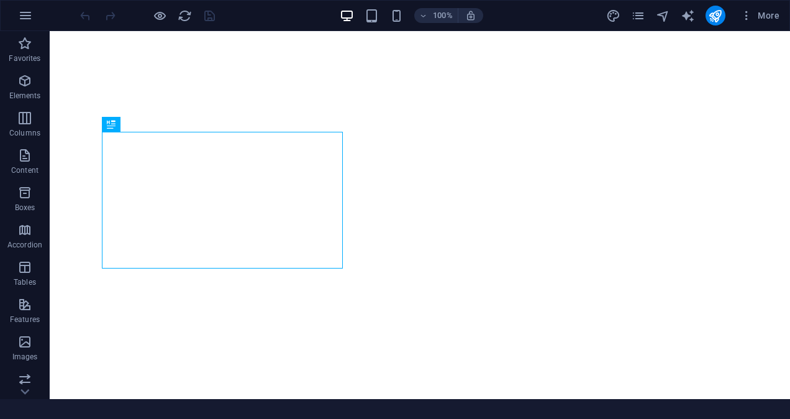  What do you see at coordinates (715, 16) in the screenshot?
I see `i: Publish` at bounding box center [715, 16].